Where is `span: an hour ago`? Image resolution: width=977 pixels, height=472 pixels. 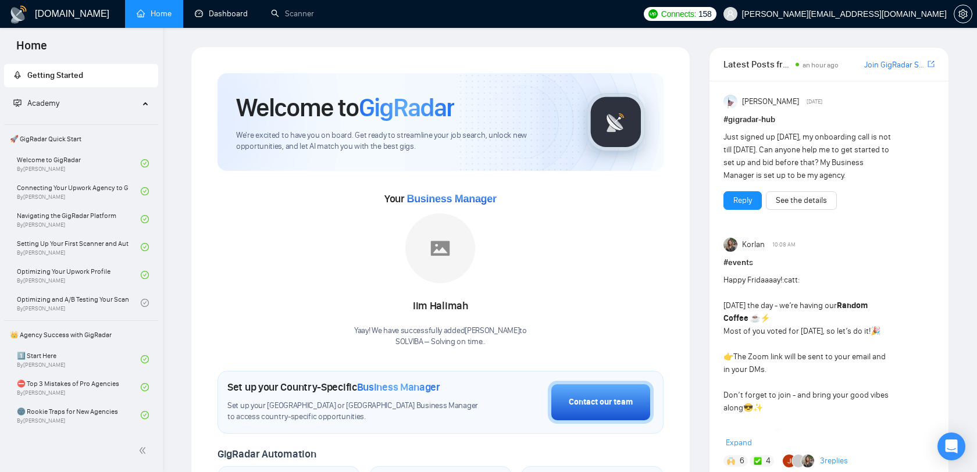 span: an hour ago is located at coordinates (821, 65).